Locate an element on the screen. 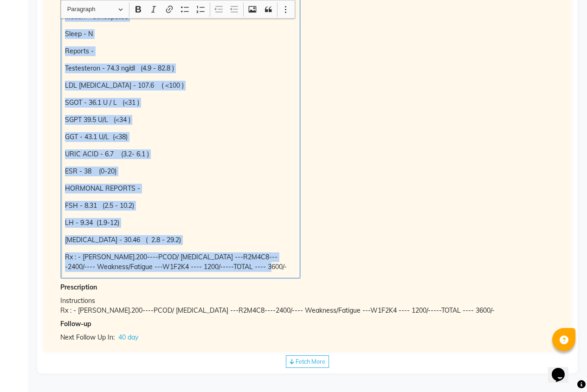  p: SGOT - 36.1 U / L (<31 ) is located at coordinates (180, 102).